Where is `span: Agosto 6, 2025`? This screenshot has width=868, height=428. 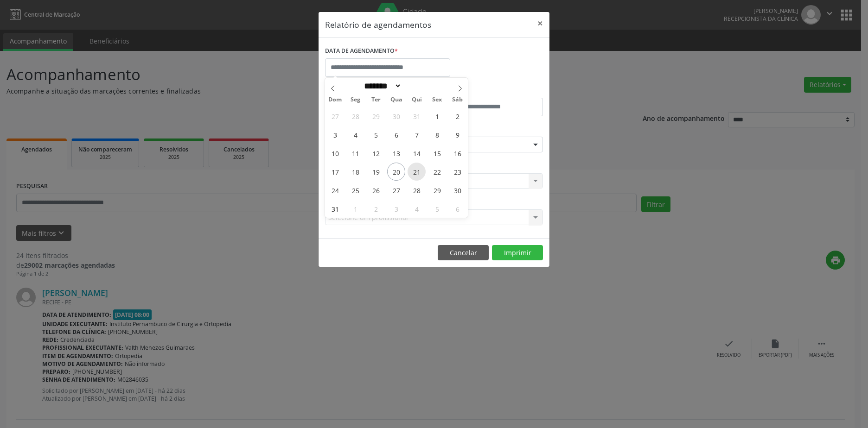 span: Agosto 6, 2025 is located at coordinates (396, 135).